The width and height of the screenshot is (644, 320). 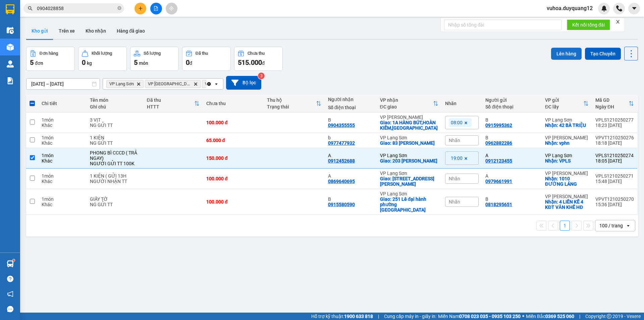 What do you see at coordinates (409, 125) in the screenshot?
I see `div: Giao: 1A HÀNG BÚT,HOÀN KIẾM,HÀ NỘI` at bounding box center [409, 125].